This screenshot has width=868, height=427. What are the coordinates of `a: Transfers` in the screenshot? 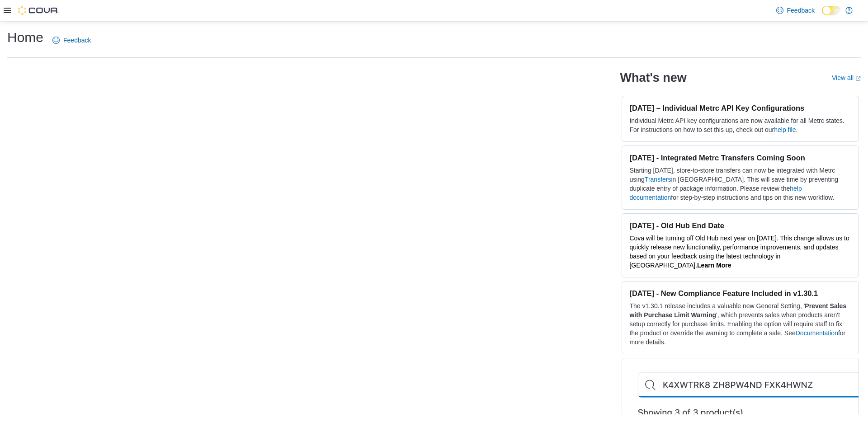 It's located at (658, 179).